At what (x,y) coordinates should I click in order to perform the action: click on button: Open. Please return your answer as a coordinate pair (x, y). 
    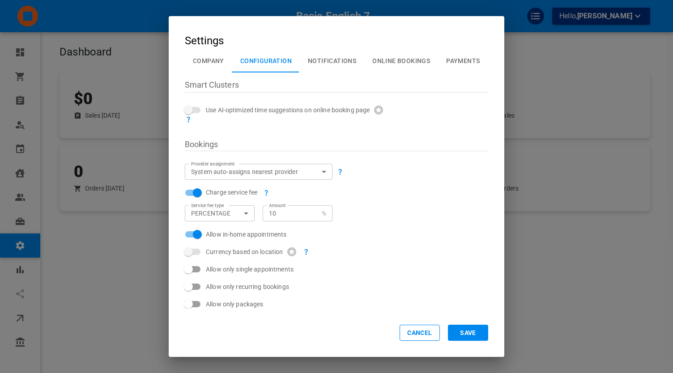
    Looking at the image, I should click on (246, 213).